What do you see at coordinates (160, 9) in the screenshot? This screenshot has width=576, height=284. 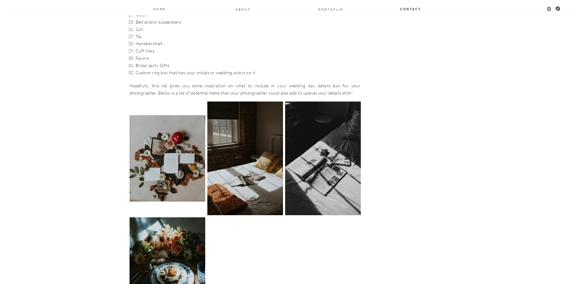 I see `nav: Home` at bounding box center [160, 9].